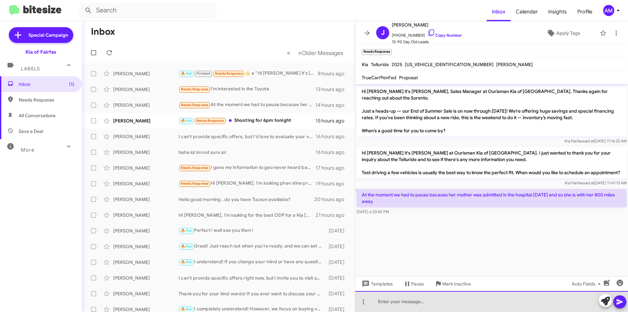 The width and height of the screenshot is (628, 312). What do you see at coordinates (334, 74) in the screenshot?
I see `div: 8 hours ago` at bounding box center [334, 74].